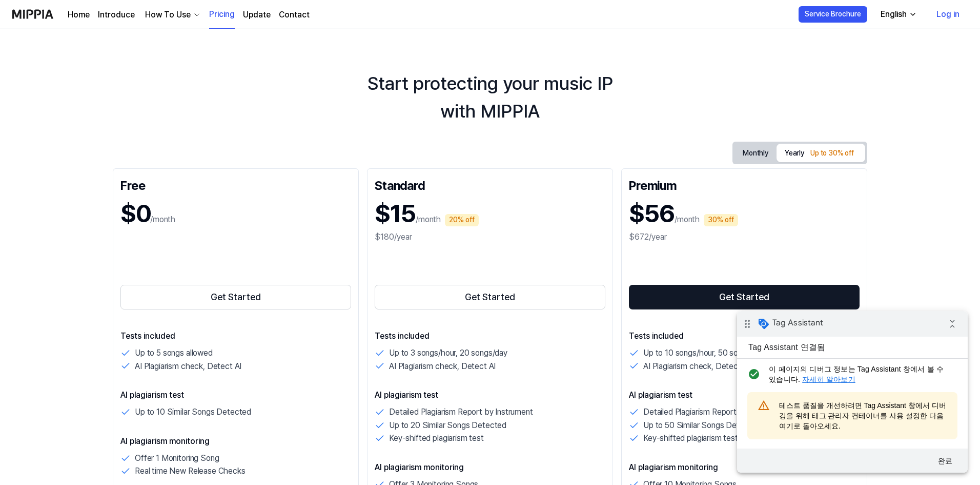 Image resolution: width=980 pixels, height=485 pixels. Describe the element at coordinates (833, 15) in the screenshot. I see `button: Service Brochure` at that location.